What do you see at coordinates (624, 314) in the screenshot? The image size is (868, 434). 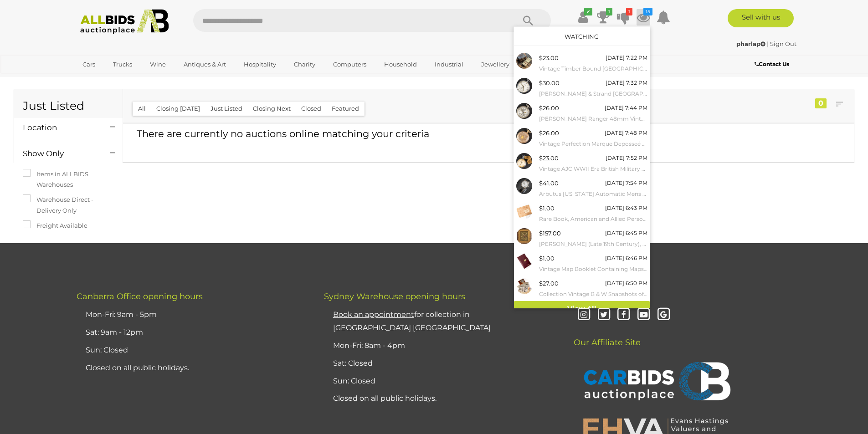 I see `i: Facebook` at bounding box center [624, 314].